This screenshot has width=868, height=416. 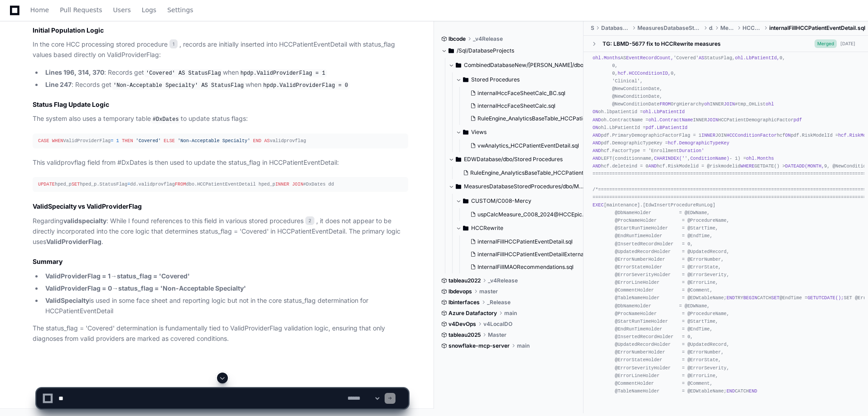 I want to click on p: This validprovflag field from #DxDates is then used to update the status_flag in HCCPatientEventD..., so click(x=220, y=162).